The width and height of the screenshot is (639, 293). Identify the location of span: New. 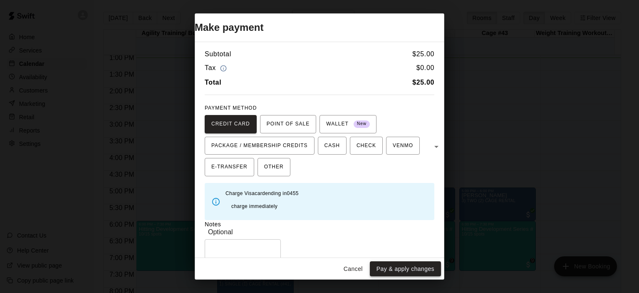
(362, 124).